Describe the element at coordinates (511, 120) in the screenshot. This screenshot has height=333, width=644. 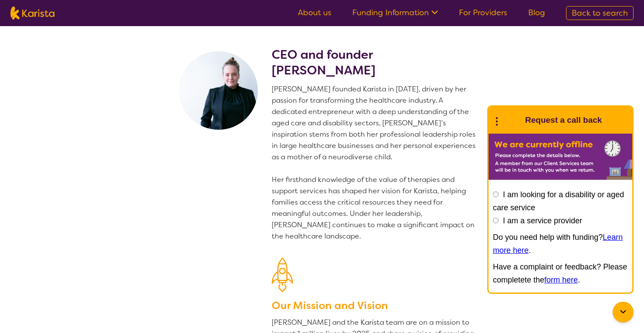
I see `img: Karista` at that location.